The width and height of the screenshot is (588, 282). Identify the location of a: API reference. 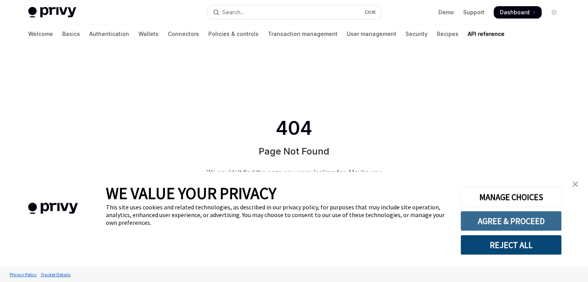
(486, 34).